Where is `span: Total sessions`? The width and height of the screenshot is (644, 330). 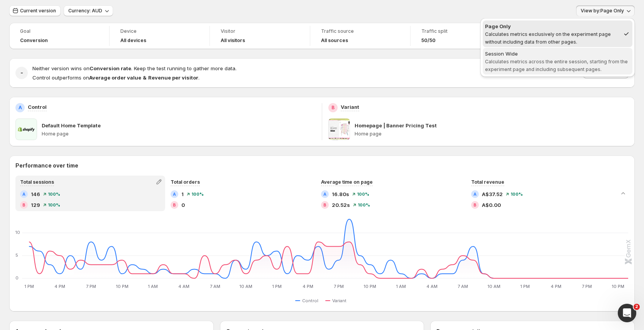
span: Total sessions is located at coordinates (37, 182).